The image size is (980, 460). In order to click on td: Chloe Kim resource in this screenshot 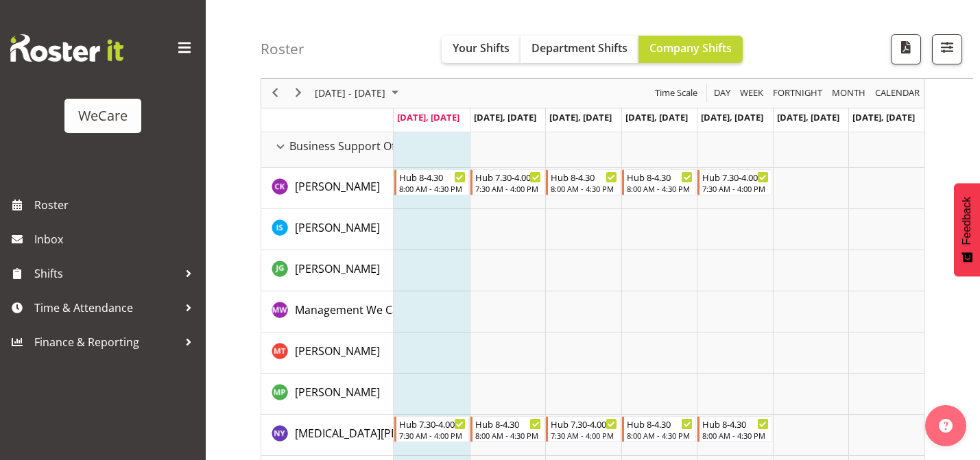, I will do `click(327, 188)`.